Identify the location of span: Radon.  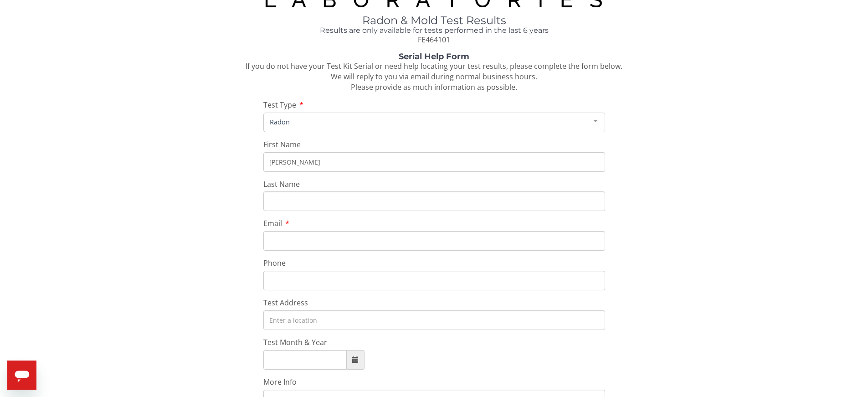
(427, 122).